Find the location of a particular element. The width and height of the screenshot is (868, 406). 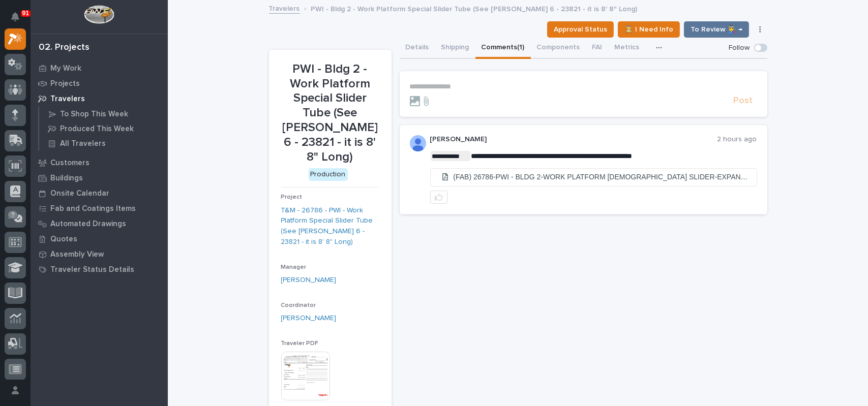

p: Follow is located at coordinates (740, 48).